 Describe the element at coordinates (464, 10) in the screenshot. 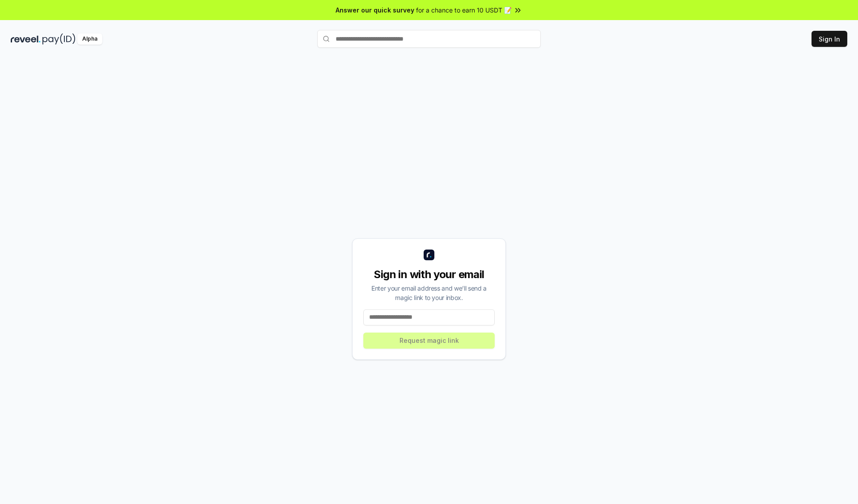

I see `span: for a chance to earn 10 USDT 📝` at that location.